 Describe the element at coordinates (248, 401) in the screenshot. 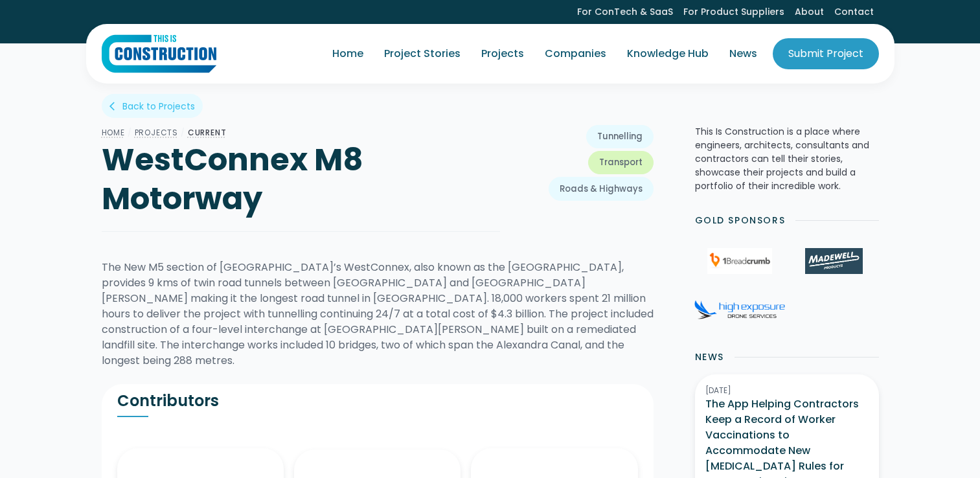

I see `h2: Contributors` at that location.